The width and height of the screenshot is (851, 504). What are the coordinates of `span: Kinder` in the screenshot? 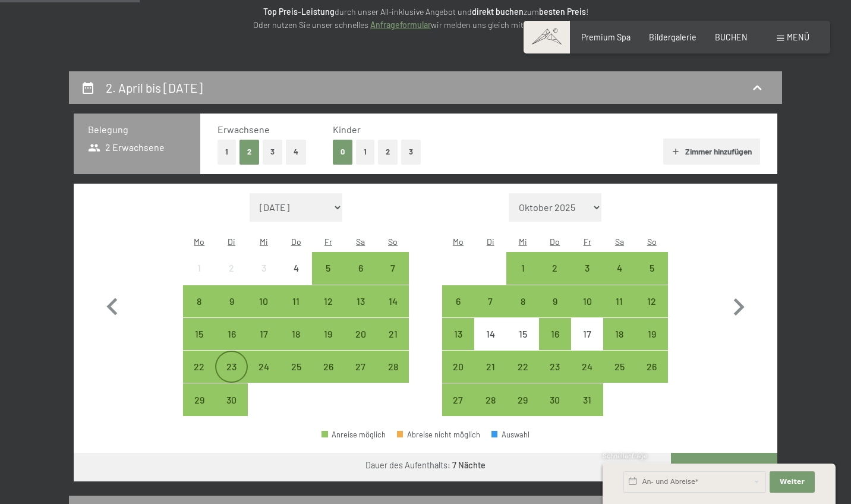 It's located at (346, 128).